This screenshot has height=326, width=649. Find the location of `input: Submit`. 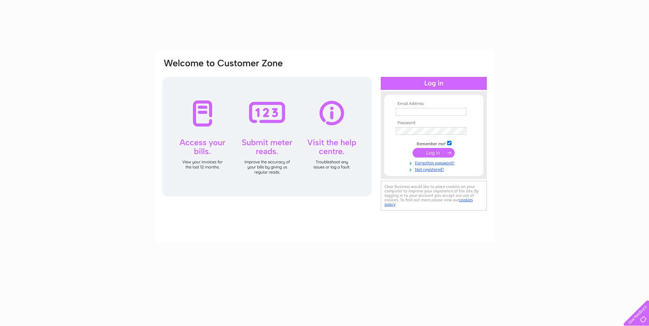

input: Submit is located at coordinates (433, 153).